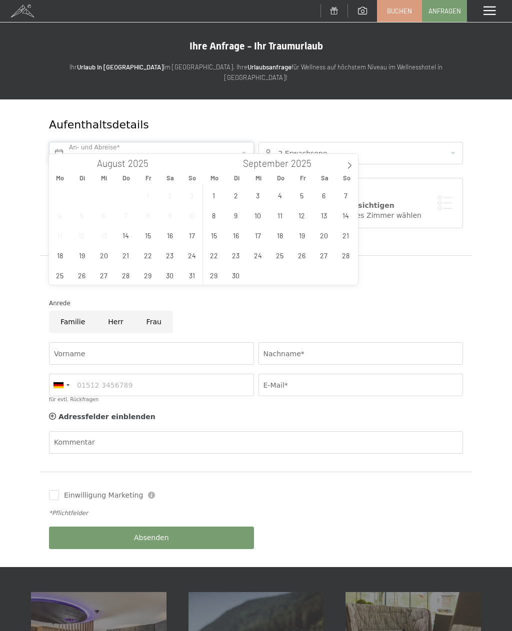  Describe the element at coordinates (147, 275) in the screenshot. I see `span: August 29, 2025` at that location.